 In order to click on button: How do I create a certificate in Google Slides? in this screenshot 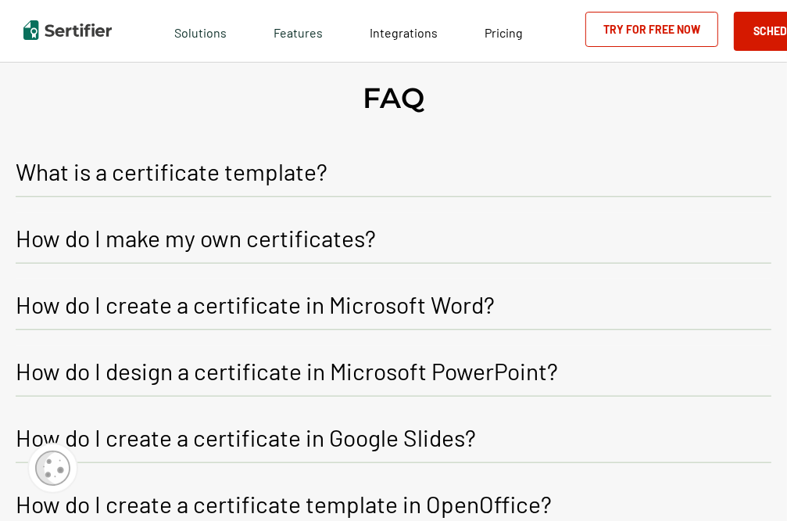, I will do `click(393, 437)`.